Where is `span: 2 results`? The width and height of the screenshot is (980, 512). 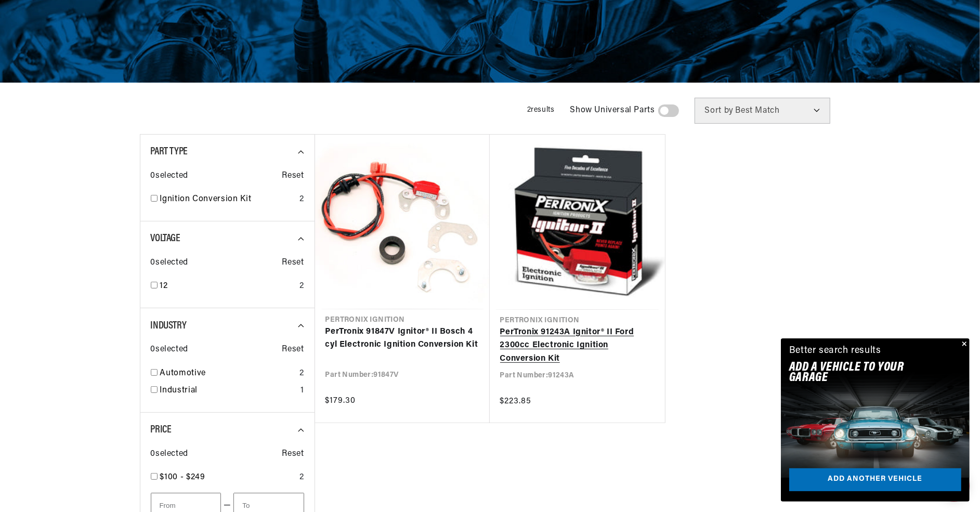 span: 2 results is located at coordinates (541, 110).